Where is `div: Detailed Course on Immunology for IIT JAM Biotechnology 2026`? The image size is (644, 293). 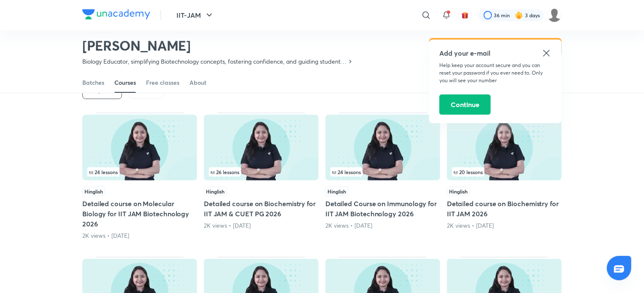 div: Detailed Course on Immunology for IIT JAM Biotechnology 2026 is located at coordinates (383, 176).